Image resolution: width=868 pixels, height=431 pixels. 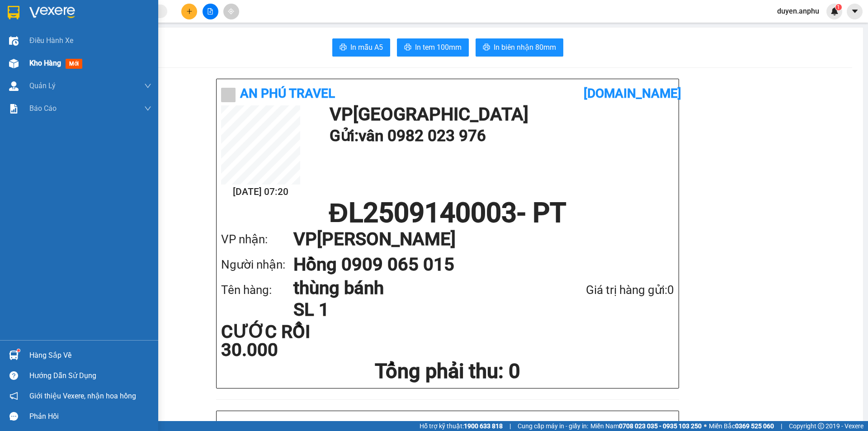 What do you see at coordinates (483, 426) in the screenshot?
I see `strong: 1900 633 818` at bounding box center [483, 426].